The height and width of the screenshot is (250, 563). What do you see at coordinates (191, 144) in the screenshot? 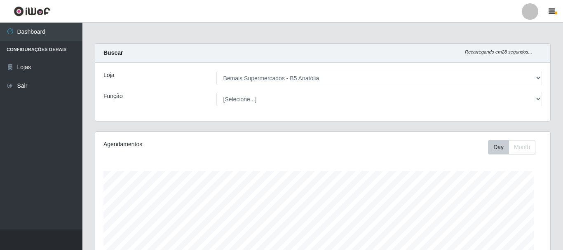
I see `div: Agendamentos` at bounding box center [191, 144].